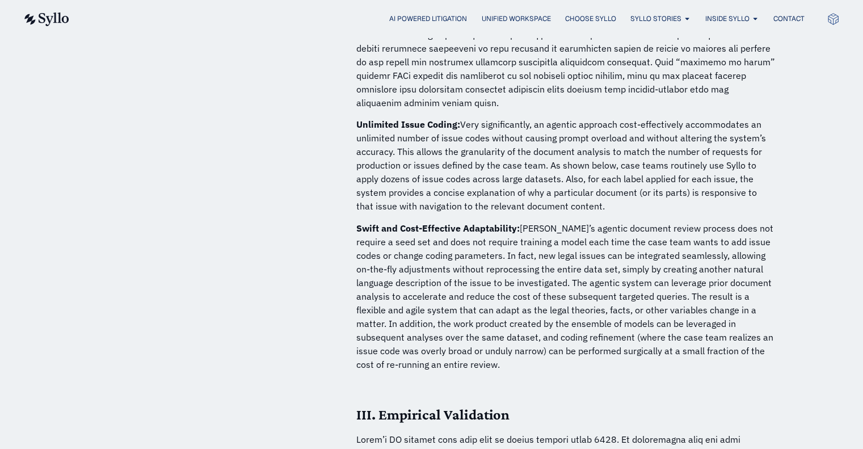  I want to click on img: syllo, so click(46, 19).